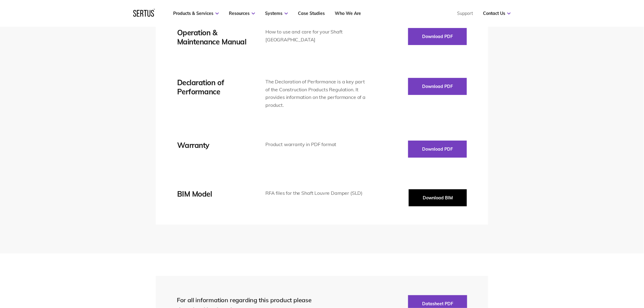 Image resolution: width=644 pixels, height=308 pixels. I want to click on a: Support, so click(465, 13).